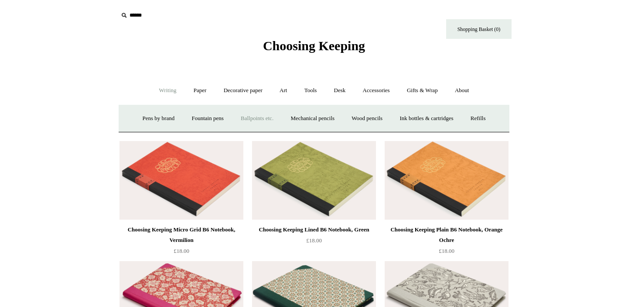  What do you see at coordinates (181, 180) in the screenshot?
I see `a: Choosing Keeping Micro Grid B6 Notebook, Vermilion Choosing Keeping Micro Grid B6 Notebook, Vermi...` at bounding box center [181, 180].